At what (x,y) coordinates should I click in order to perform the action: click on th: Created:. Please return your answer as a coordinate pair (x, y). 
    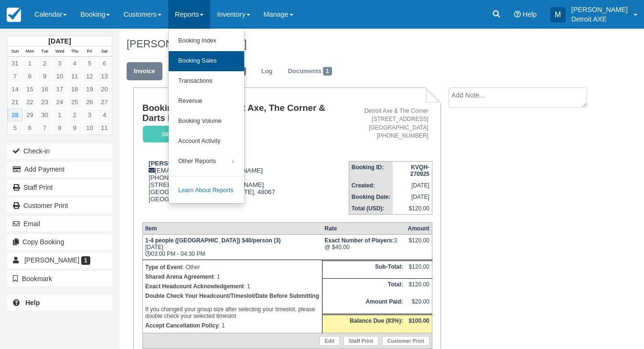
    Looking at the image, I should click on (371, 186).